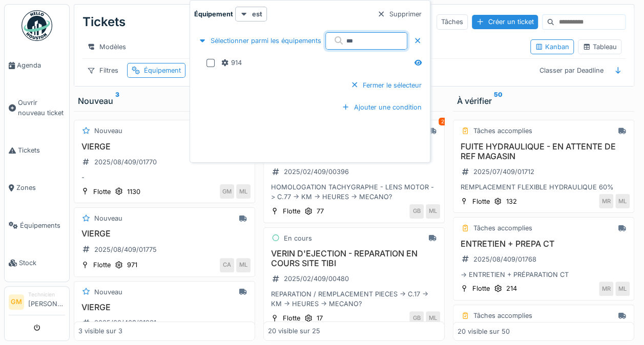 The width and height of the screenshot is (644, 345). I want to click on div: Technicien, so click(47, 294).